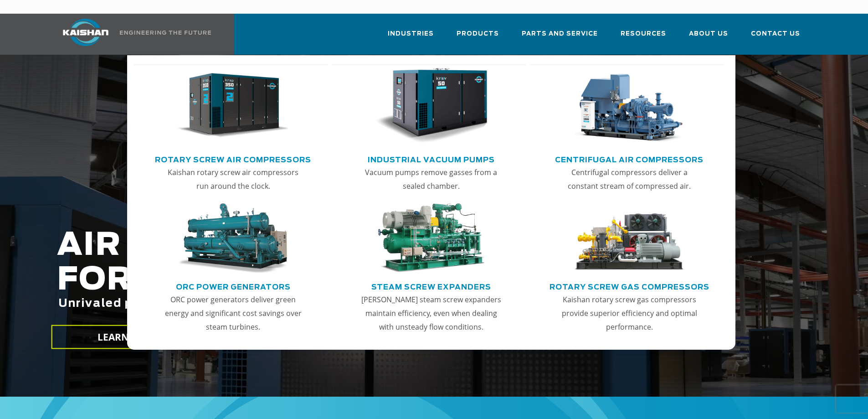 The width and height of the screenshot is (868, 419). What do you see at coordinates (233, 158) in the screenshot?
I see `a: Rotary Screw Air Compressors` at bounding box center [233, 158].